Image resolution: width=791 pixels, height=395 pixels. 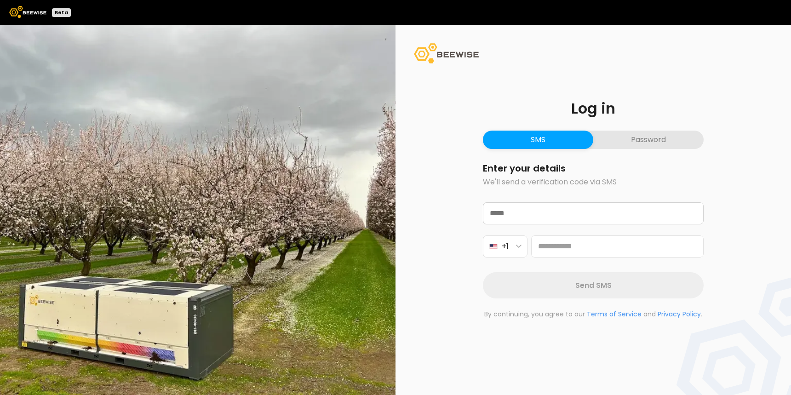 What do you see at coordinates (593, 168) in the screenshot?
I see `h2: Enter your details` at bounding box center [593, 168].